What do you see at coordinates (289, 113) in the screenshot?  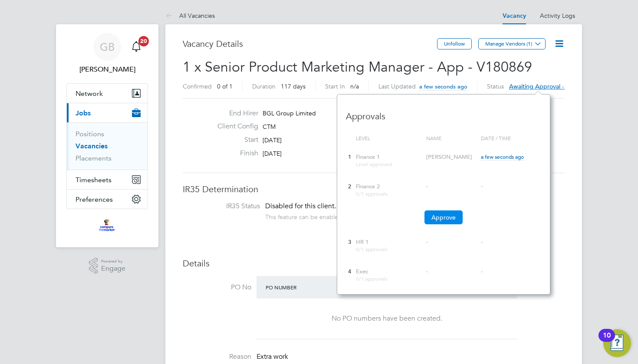 I see `span: BGL Group Limited` at bounding box center [289, 113].